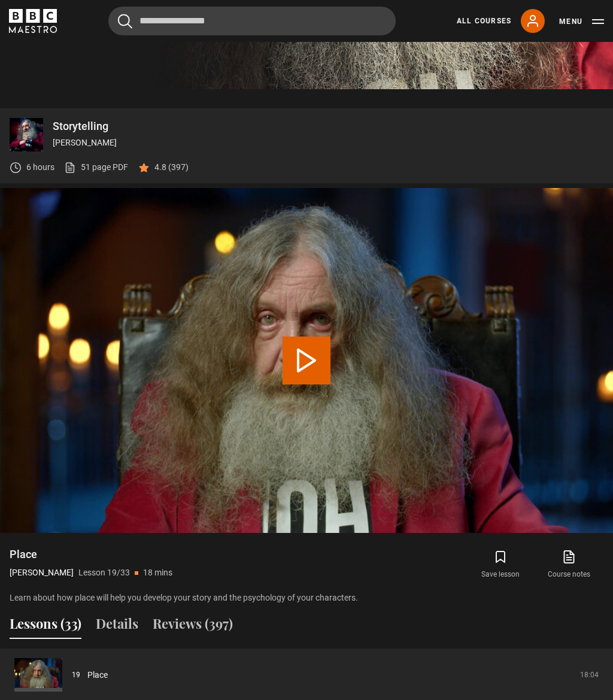 This screenshot has height=700, width=613. What do you see at coordinates (125, 21) in the screenshot?
I see `button: Submit the search query` at bounding box center [125, 21].